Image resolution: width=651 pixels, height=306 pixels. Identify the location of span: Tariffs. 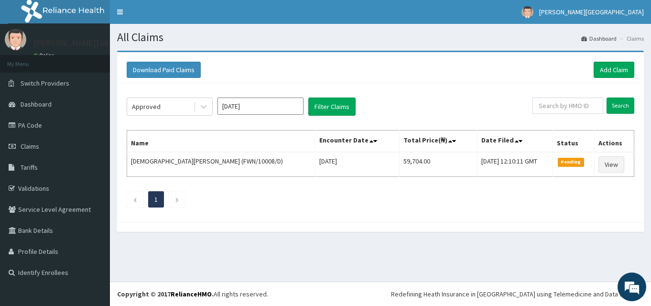
(29, 167).